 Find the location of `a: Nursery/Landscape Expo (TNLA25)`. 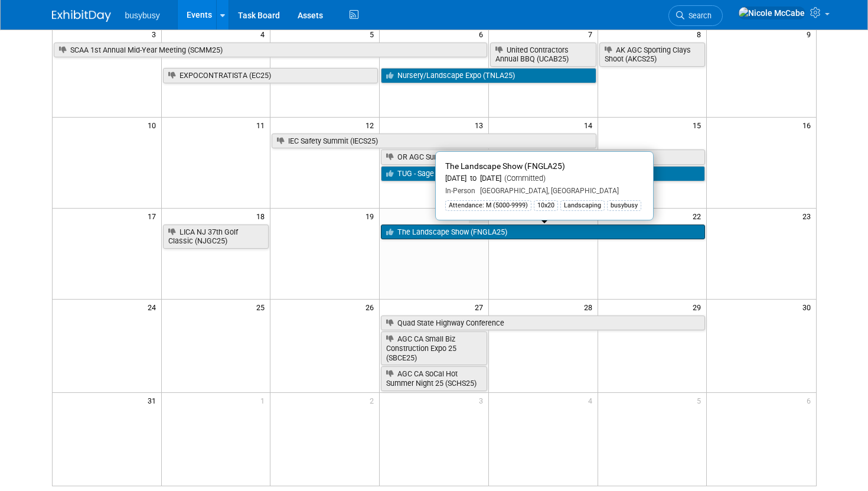

a: Nursery/Landscape Expo (TNLA25) is located at coordinates (488, 75).